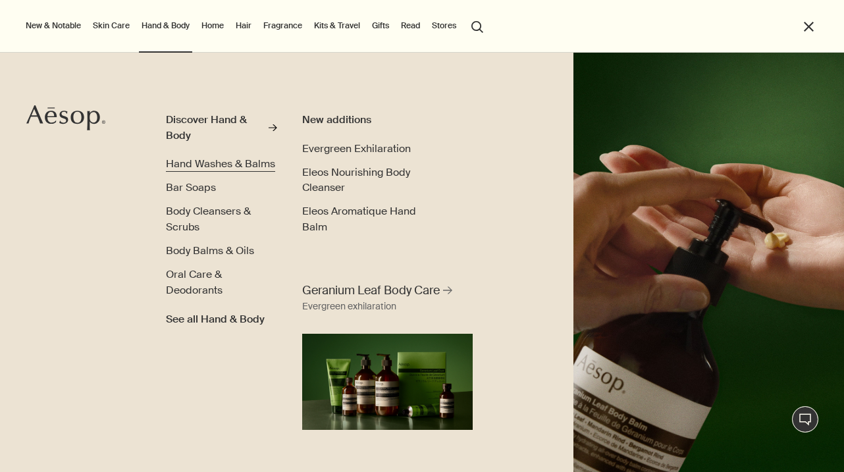 This screenshot has height=472, width=844. What do you see at coordinates (221, 164) in the screenshot?
I see `a: Hand Washes & Balms` at bounding box center [221, 164].